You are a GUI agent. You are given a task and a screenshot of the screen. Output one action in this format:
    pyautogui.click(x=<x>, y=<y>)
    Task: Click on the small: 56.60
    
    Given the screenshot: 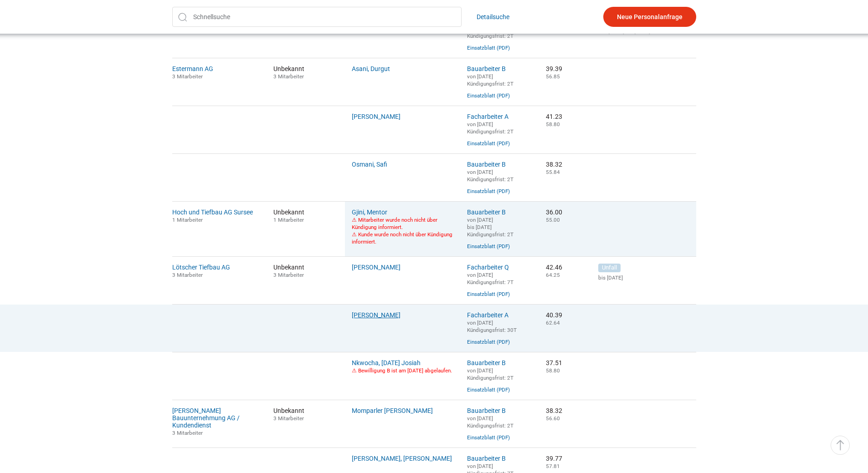 What is the action you would take?
    pyautogui.click(x=552, y=419)
    